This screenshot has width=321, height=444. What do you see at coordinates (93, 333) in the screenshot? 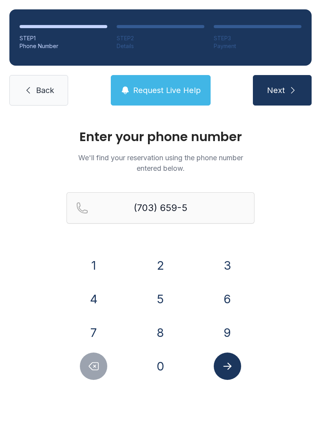
I see `button: 7` at bounding box center [93, 333].